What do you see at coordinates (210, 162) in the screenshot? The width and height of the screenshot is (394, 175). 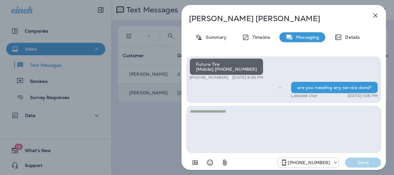 I see `button: Select an emoji` at bounding box center [210, 162].